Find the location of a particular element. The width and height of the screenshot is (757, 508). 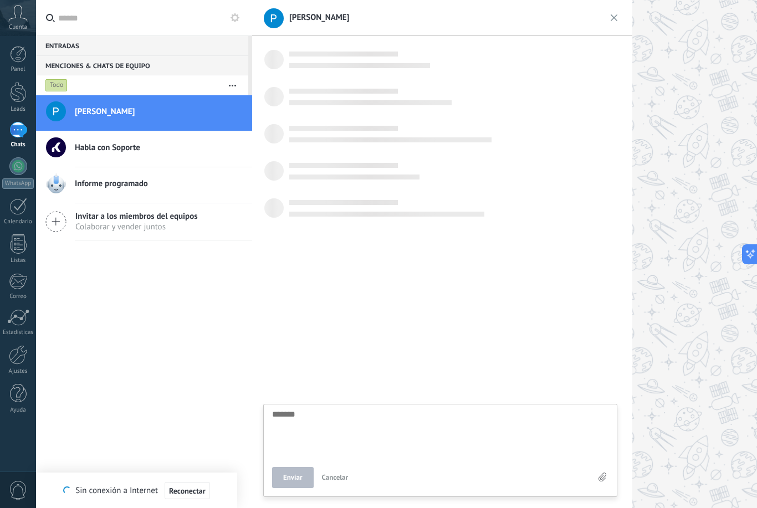

div: Chats is located at coordinates (18, 145).